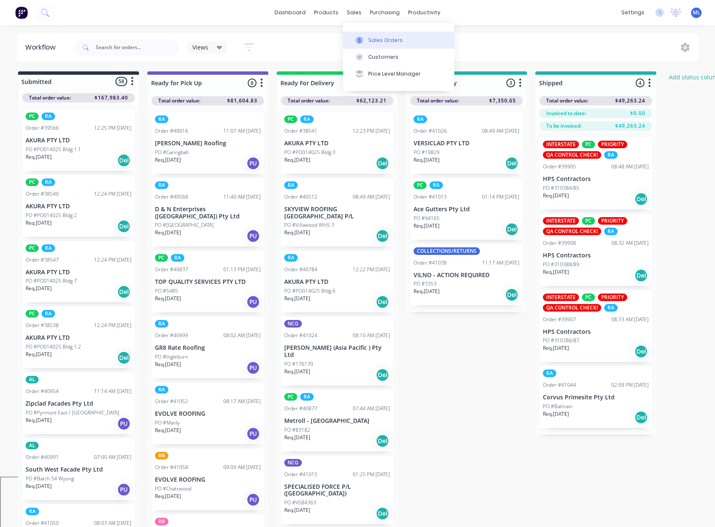  I want to click on div: Order #41058, so click(171, 467).